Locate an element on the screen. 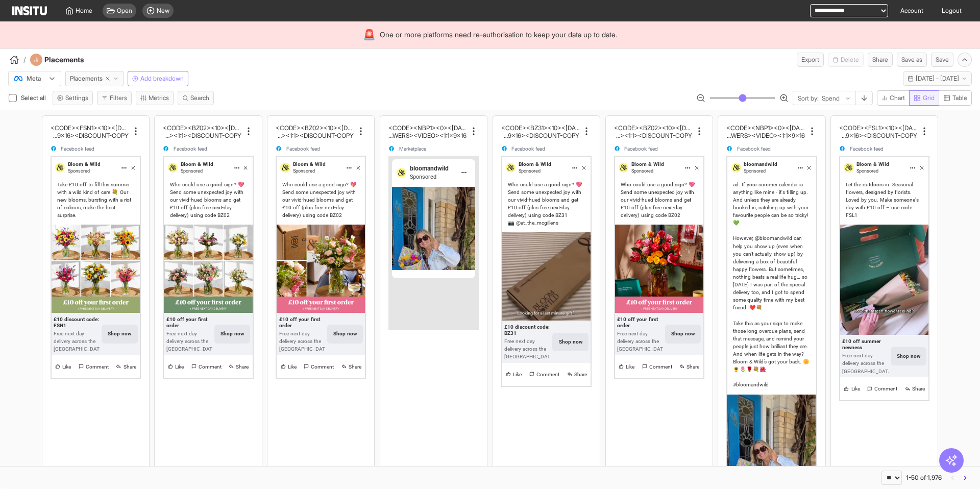 The height and width of the screenshot is (489, 980). button: Grid is located at coordinates (924, 98).